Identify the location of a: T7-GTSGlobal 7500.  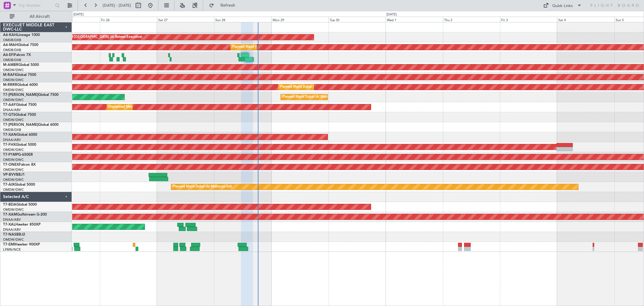
(19, 115).